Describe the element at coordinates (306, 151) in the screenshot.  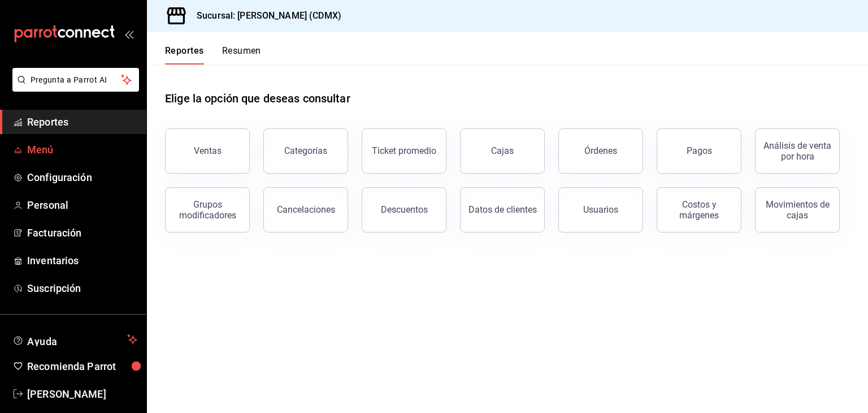
I see `button: Categorías` at that location.